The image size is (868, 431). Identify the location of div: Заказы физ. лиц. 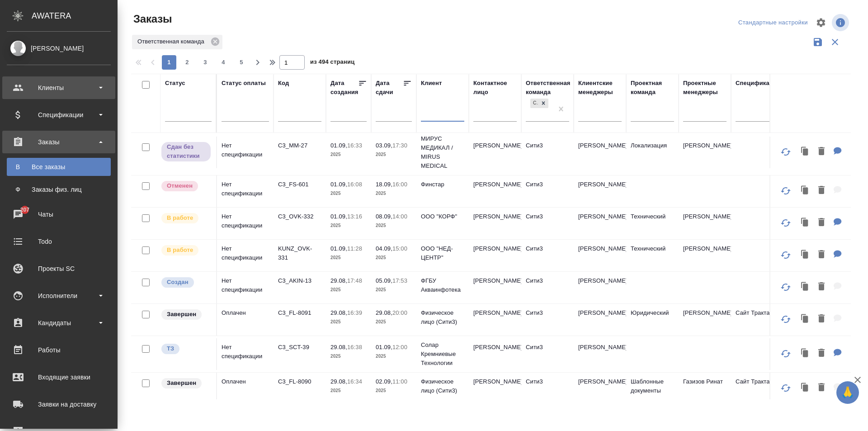
(59, 190).